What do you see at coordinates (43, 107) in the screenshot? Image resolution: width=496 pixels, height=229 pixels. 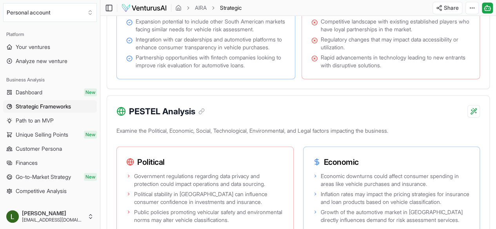 I see `span: Strategic Frameworks` at bounding box center [43, 107].